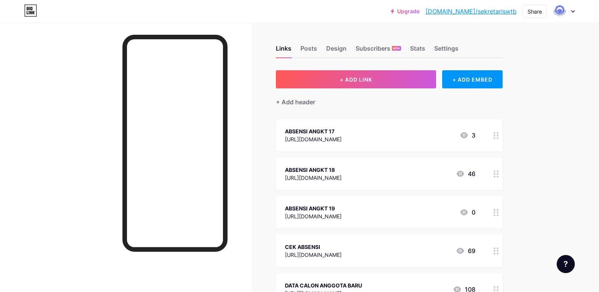 Image resolution: width=599 pixels, height=292 pixels. What do you see at coordinates (313, 170) in the screenshot?
I see `div: ABSENSI ANGKT 18` at bounding box center [313, 170].